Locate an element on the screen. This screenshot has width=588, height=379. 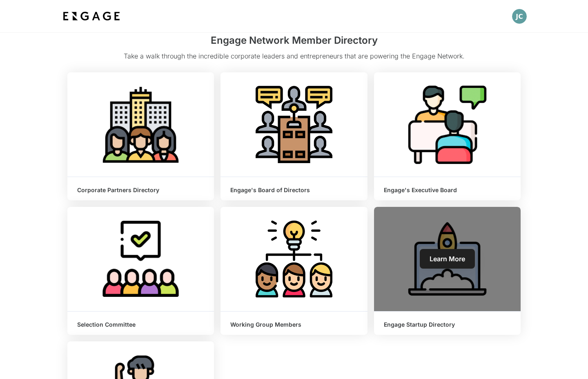
h2: Engage Network Member Directory is located at coordinates (294, 42).